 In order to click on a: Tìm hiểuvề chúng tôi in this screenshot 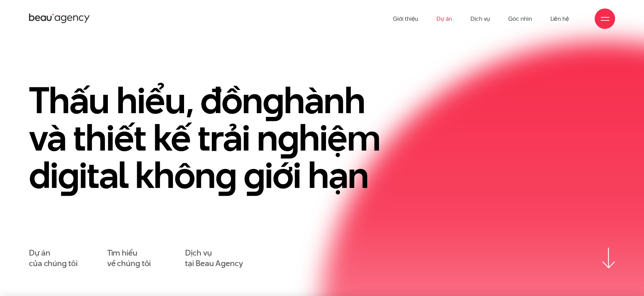, I will do `click(129, 258)`.